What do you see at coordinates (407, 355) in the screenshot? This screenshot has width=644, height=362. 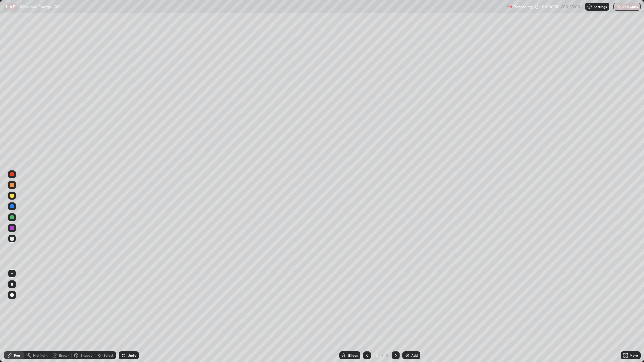 I see `img: add-slide-button` at bounding box center [407, 355].